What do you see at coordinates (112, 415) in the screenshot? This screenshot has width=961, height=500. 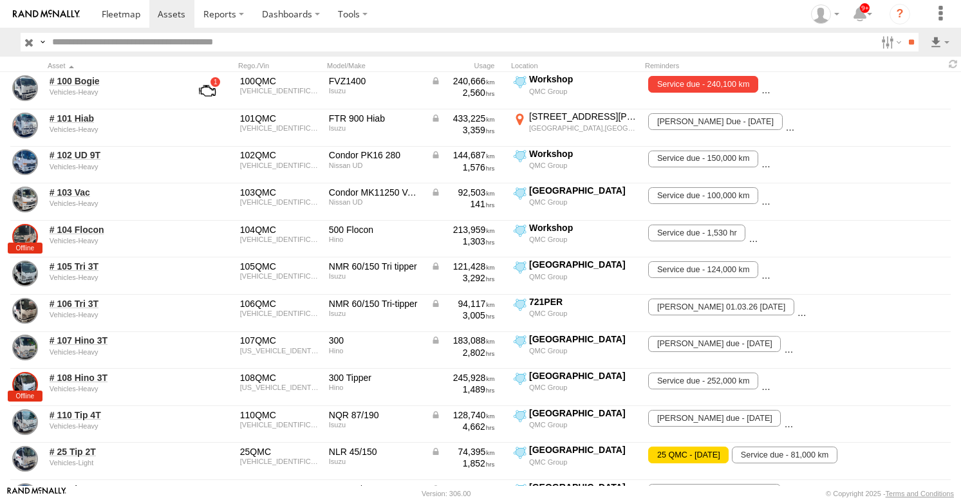 I see `a: # 110 Tip 4T` at bounding box center [112, 415].